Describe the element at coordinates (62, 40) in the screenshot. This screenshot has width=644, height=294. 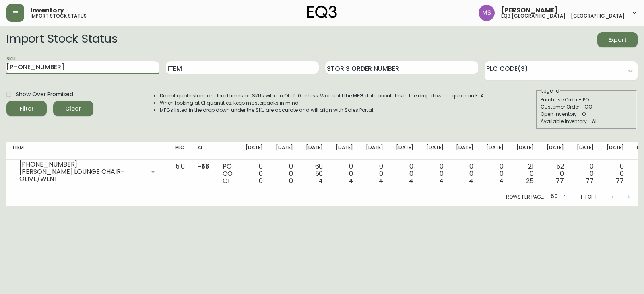
I see `h2: Import Stock Status` at that location.